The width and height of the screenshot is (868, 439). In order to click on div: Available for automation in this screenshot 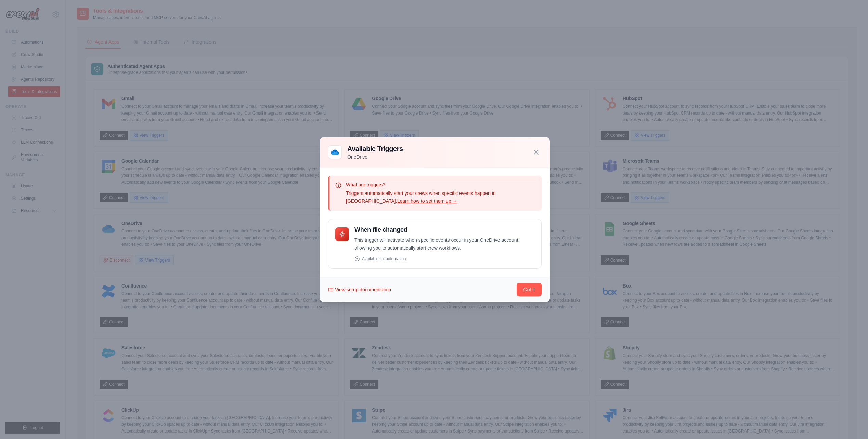, I will do `click(444, 259)`.